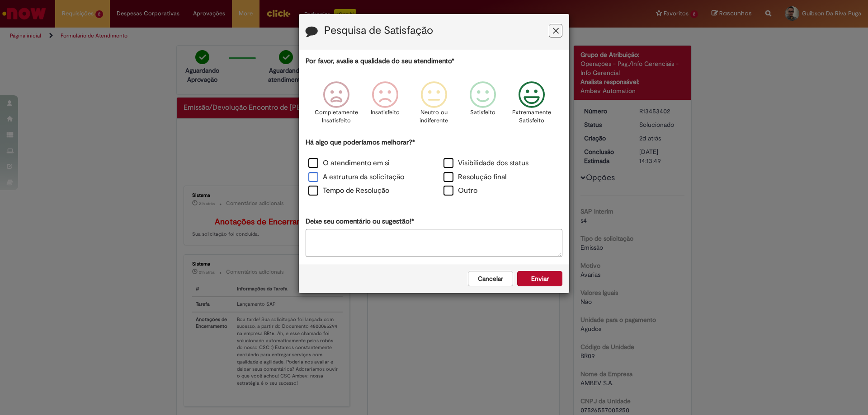 This screenshot has height=415, width=868. I want to click on p: Insatisfeito, so click(386, 113).